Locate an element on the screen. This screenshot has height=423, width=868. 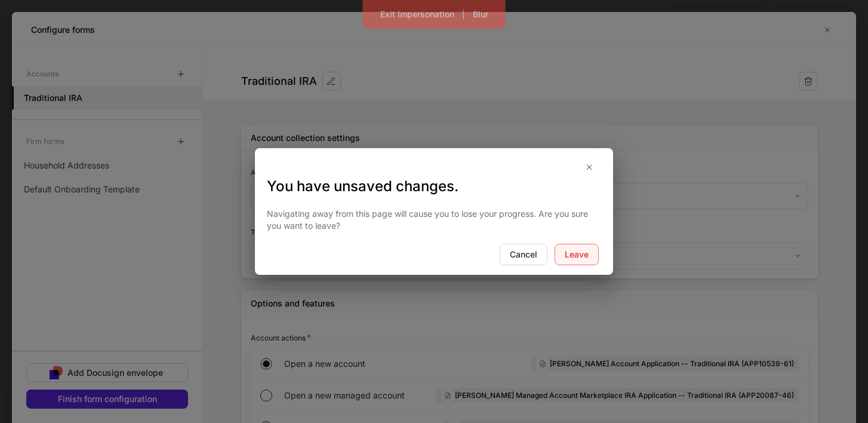
div: Leave is located at coordinates (576, 254).